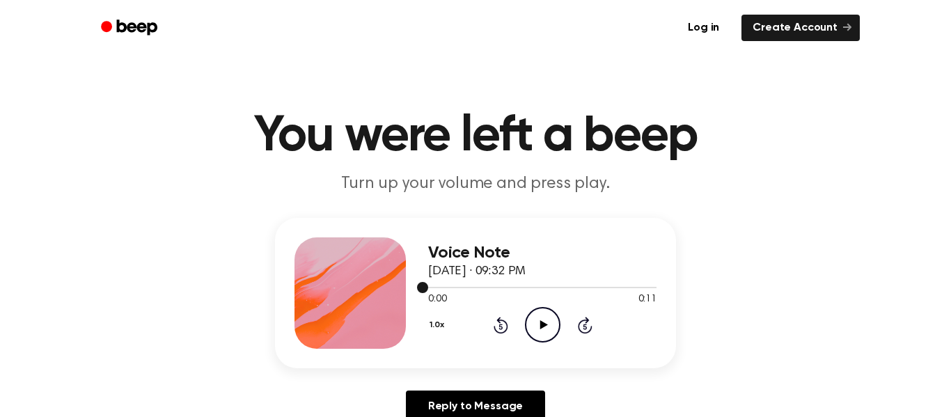 The height and width of the screenshot is (417, 951). Describe the element at coordinates (439, 325) in the screenshot. I see `button: 1.0x` at that location.